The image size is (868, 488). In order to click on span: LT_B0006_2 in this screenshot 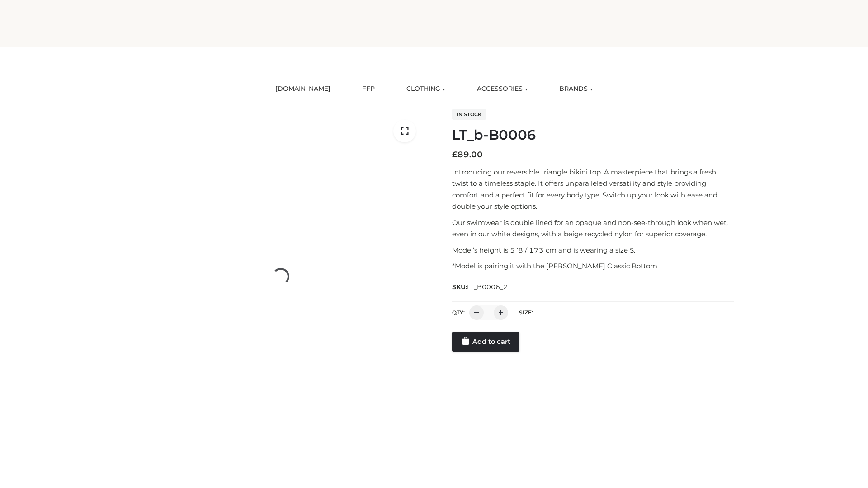, I will do `click(487, 287)`.